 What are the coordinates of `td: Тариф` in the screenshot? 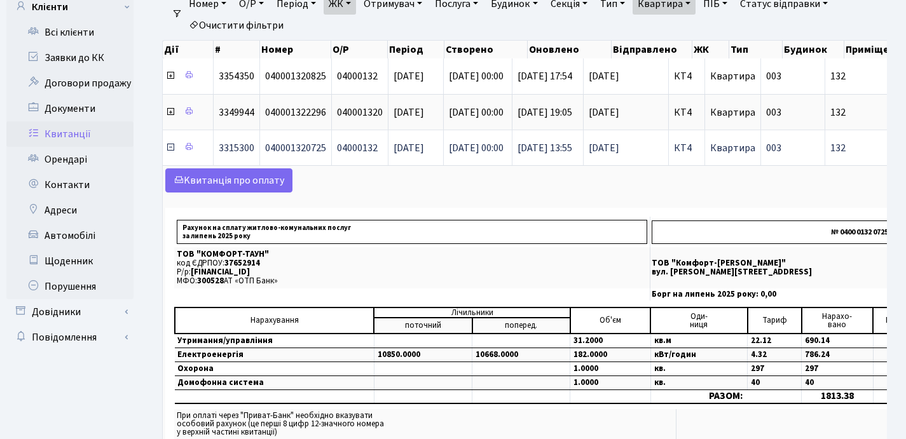 It's located at (775, 321).